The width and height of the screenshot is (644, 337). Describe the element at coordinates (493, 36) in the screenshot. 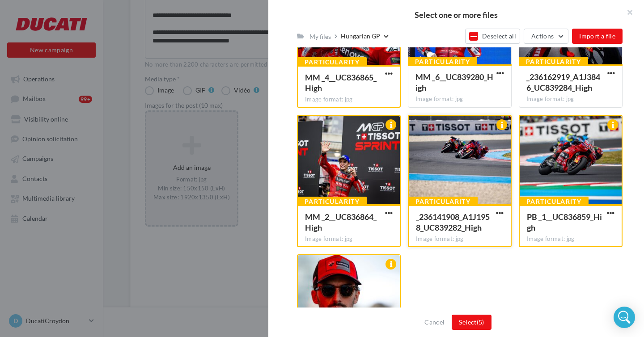

I see `button: Deselect all` at that location.